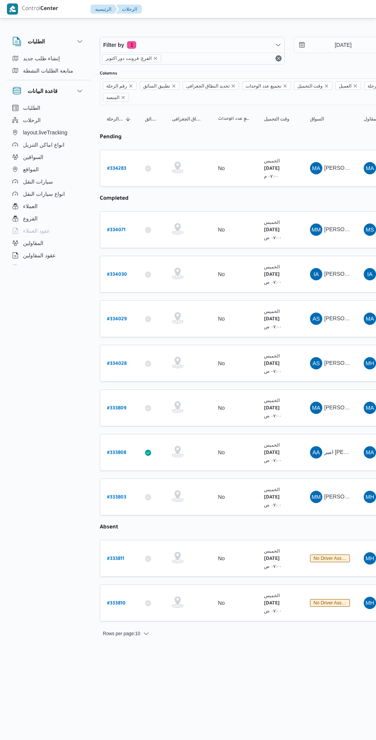 The width and height of the screenshot is (376, 740). What do you see at coordinates (132, 58) in the screenshot?
I see `span: الفرع: فرونت دور اكتوبر` at bounding box center [132, 58].